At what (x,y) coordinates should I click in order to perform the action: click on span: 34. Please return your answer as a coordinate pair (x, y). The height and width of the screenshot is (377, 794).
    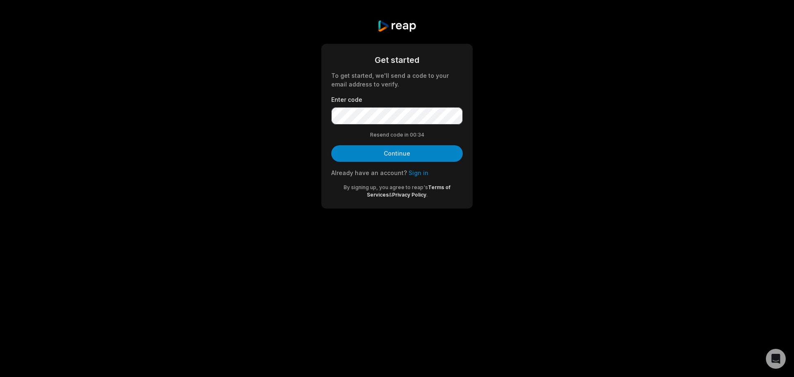
    Looking at the image, I should click on (421, 135).